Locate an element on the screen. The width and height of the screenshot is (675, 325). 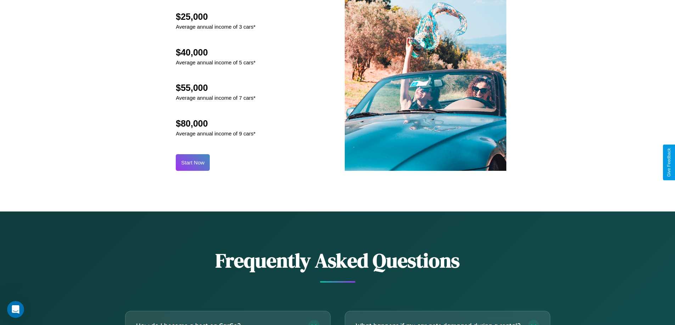
h2: $55,000 is located at coordinates (215, 88).